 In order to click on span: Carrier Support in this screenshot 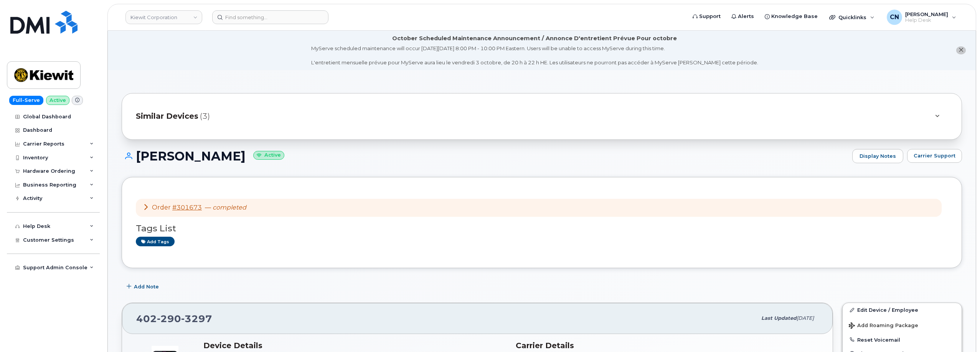, I will do `click(934, 156)`.